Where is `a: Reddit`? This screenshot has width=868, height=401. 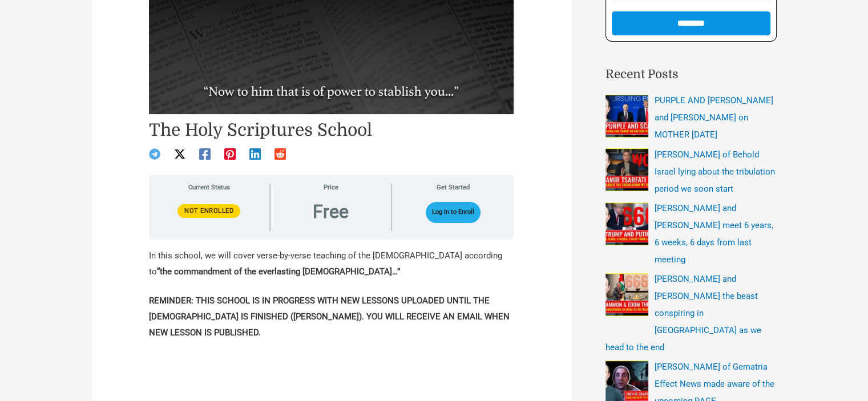 a: Reddit is located at coordinates (280, 154).